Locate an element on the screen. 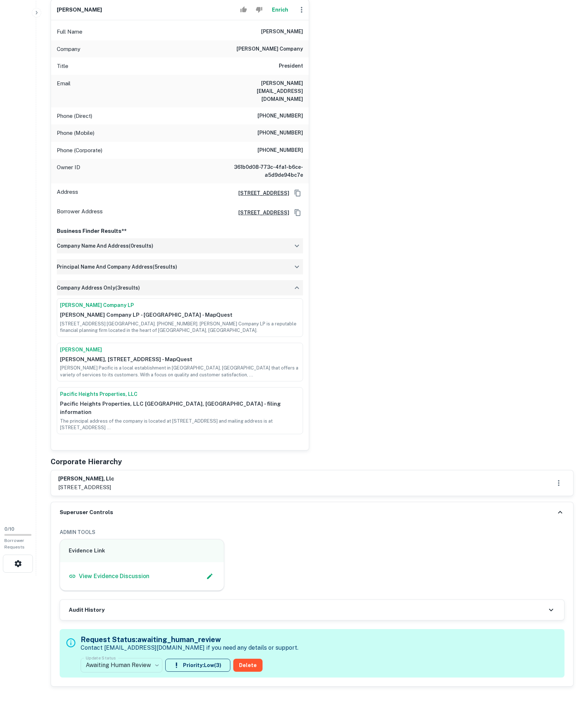 The image size is (588, 705). h6: Audit History is located at coordinates (87, 610).